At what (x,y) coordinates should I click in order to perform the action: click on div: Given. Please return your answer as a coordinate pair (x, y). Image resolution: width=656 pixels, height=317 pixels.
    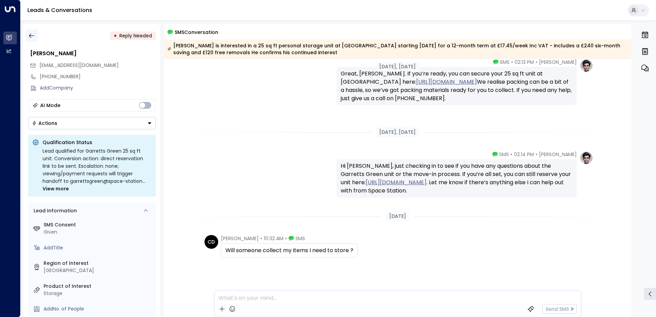
    Looking at the image, I should click on (98, 232).